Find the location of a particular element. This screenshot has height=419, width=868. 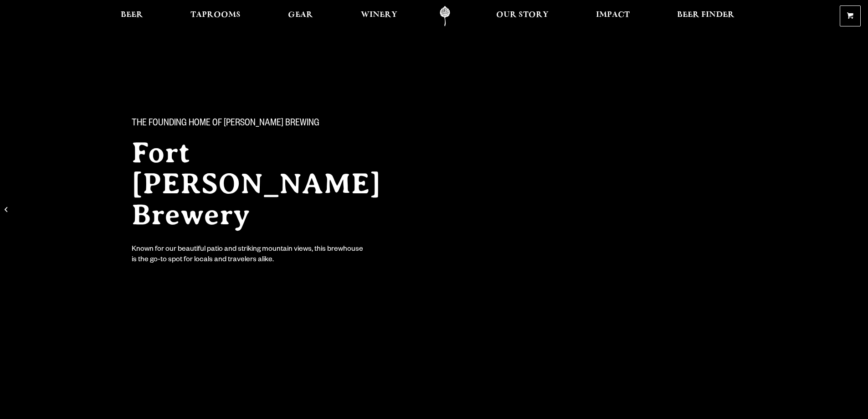

a: Beer is located at coordinates (131, 16).